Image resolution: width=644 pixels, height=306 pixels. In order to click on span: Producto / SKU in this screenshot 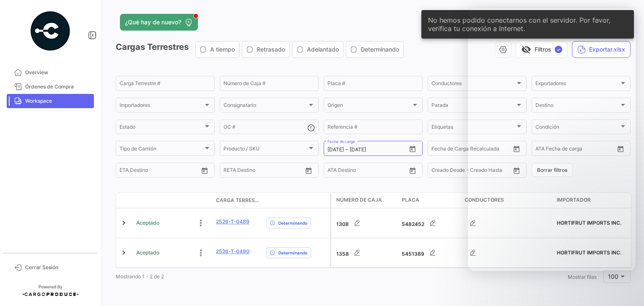, I will do `click(266, 150)`.